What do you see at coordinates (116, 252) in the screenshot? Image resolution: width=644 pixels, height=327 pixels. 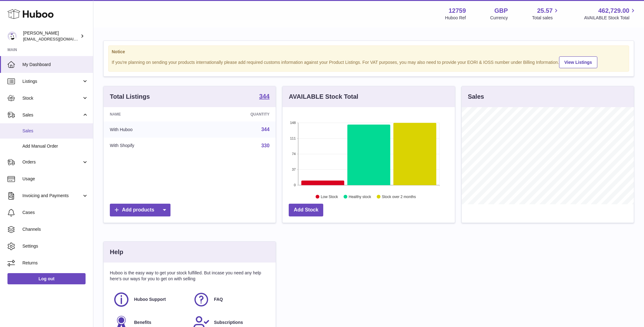 I see `h3: Help` at bounding box center [116, 252].